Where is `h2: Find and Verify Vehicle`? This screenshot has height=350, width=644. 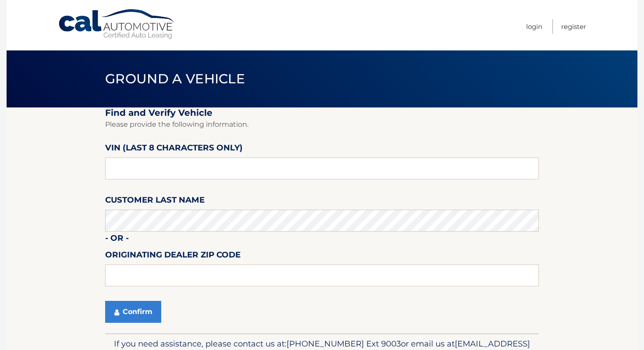
h2: Find and Verify Vehicle is located at coordinates (322, 112).